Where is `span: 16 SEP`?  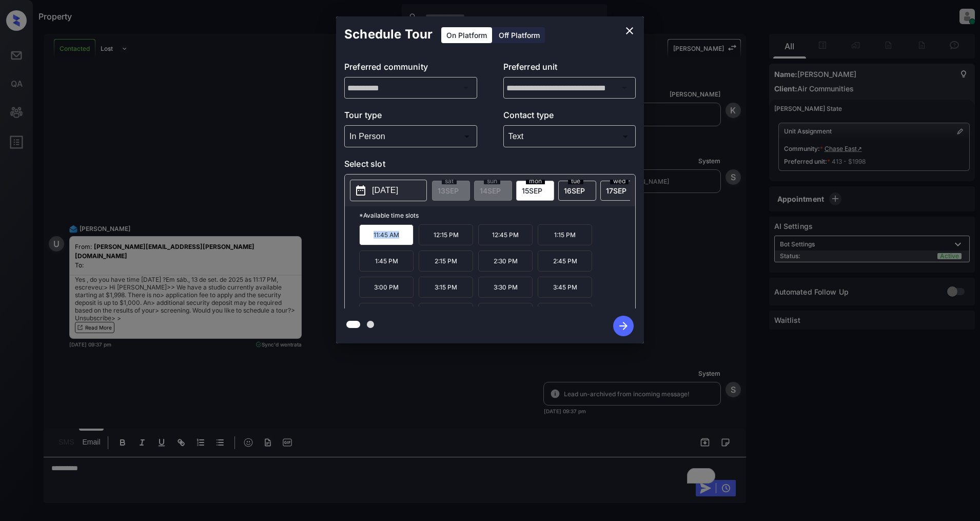 span: 16 SEP is located at coordinates (574, 191).